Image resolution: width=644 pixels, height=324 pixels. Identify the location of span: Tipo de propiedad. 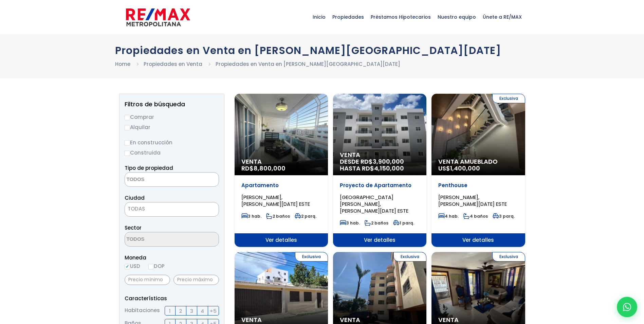
(149, 167).